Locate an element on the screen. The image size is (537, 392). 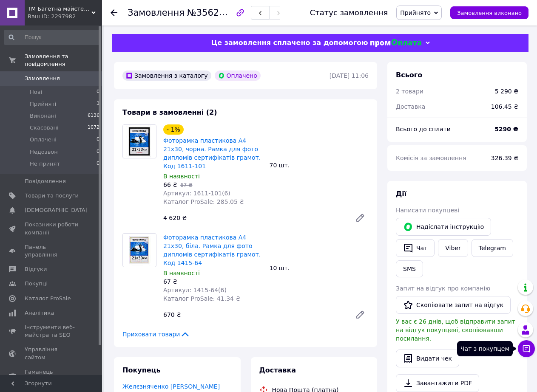
span: Не принят is located at coordinates (45, 164).